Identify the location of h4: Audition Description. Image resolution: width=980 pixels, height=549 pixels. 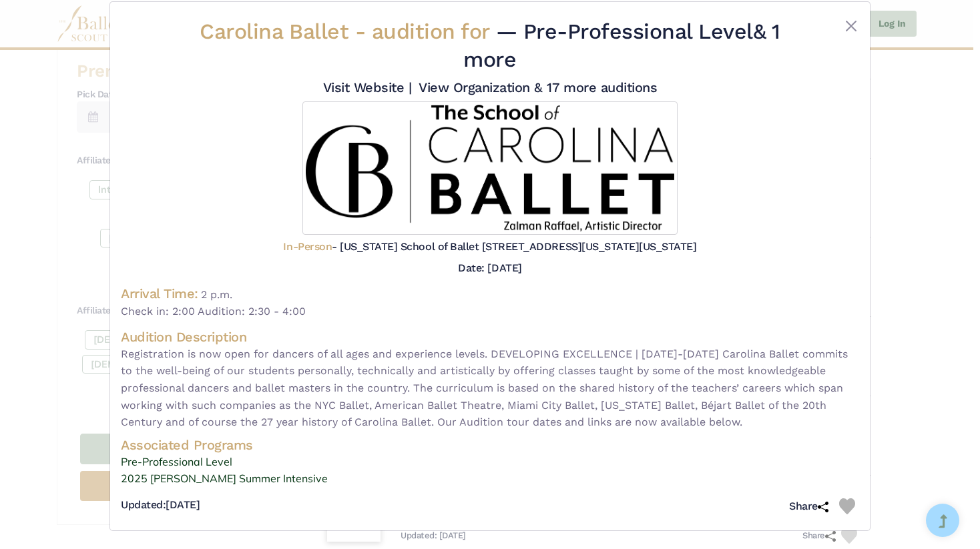
(490, 337).